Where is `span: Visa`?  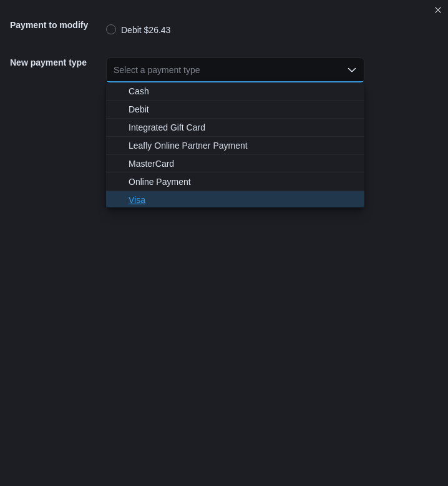
span: Visa is located at coordinates (243, 200).